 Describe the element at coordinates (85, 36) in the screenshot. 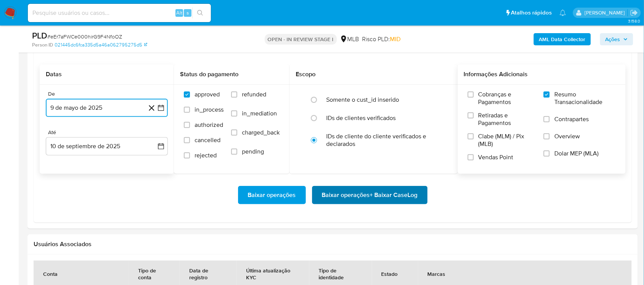

I see `span: # eEr7aFWCe000hirG9F4NfoOZ` at that location.